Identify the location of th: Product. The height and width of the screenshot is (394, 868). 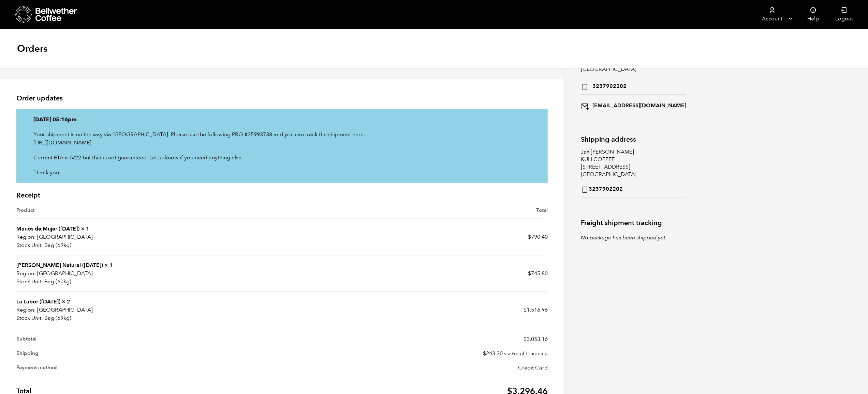
(149, 213).